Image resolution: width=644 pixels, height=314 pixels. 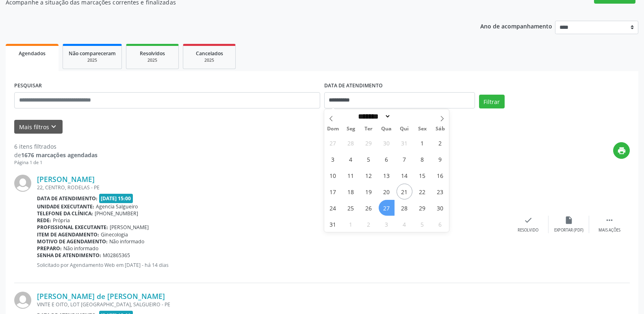 What do you see at coordinates (333, 191) in the screenshot?
I see `span: Agosto 17, 2025` at bounding box center [333, 191].